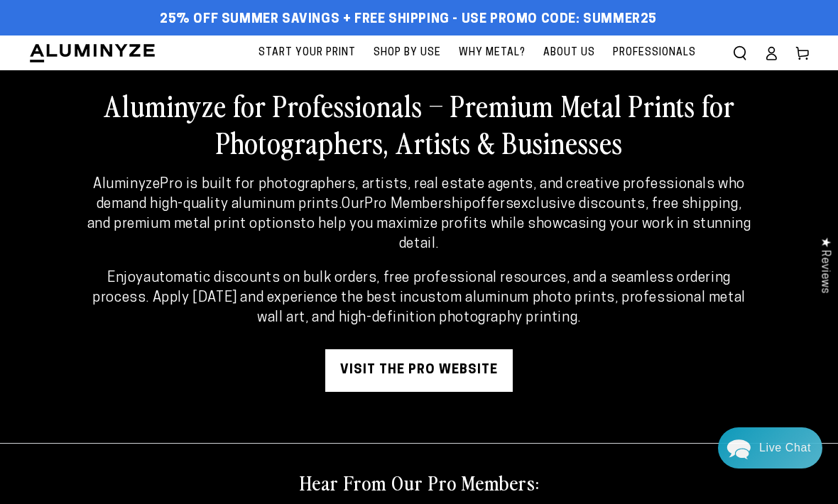 This screenshot has width=838, height=504. Describe the element at coordinates (408, 20) in the screenshot. I see `span: 25% off Summer Savings + Free Shipping - Use Promo Code: SUMMER25` at that location.